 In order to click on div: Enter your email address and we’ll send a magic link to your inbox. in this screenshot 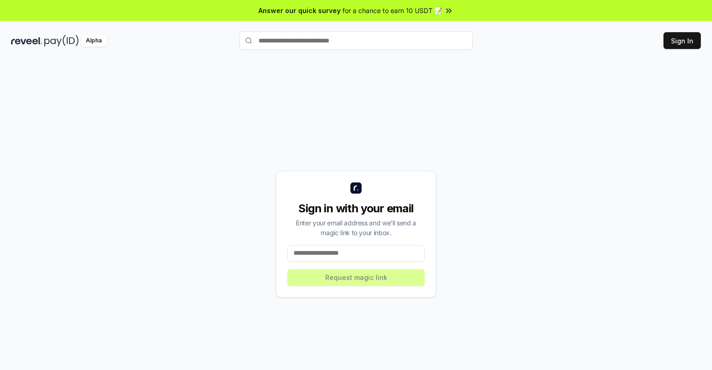, I will do `click(356, 228)`.